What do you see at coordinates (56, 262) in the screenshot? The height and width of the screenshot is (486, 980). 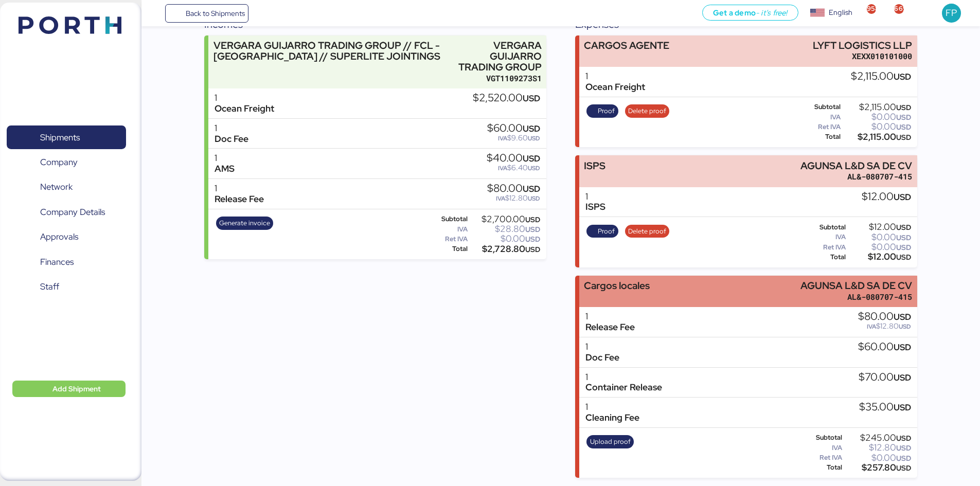 I see `span: Finances` at bounding box center [56, 262].